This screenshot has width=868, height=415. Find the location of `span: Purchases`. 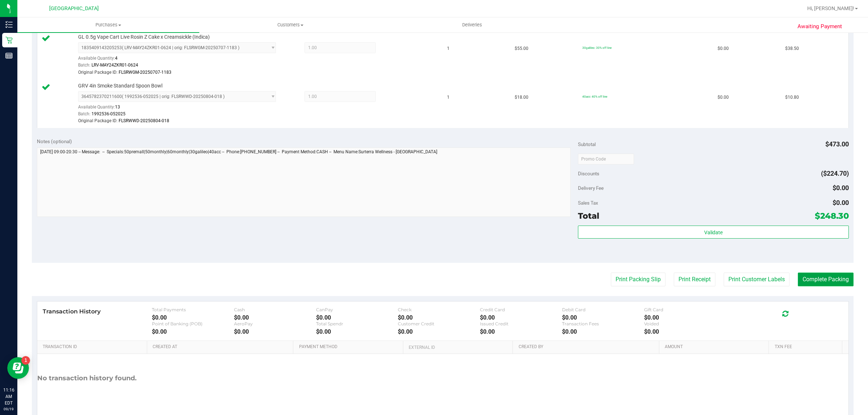

span: Purchases is located at coordinates (108, 25).